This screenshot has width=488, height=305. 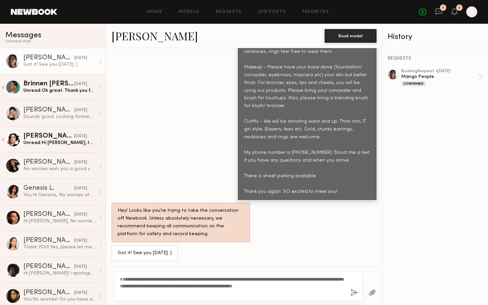 I want to click on a: Favorites, so click(x=315, y=12).